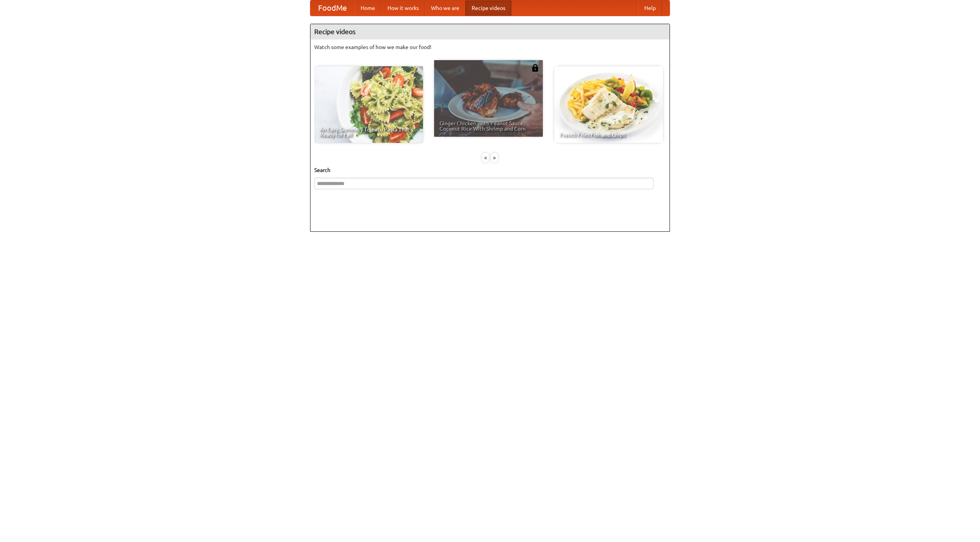 This screenshot has width=980, height=542. I want to click on a: An Easy, Summery Tomato Pasta That's Ready for Fall, so click(368, 105).